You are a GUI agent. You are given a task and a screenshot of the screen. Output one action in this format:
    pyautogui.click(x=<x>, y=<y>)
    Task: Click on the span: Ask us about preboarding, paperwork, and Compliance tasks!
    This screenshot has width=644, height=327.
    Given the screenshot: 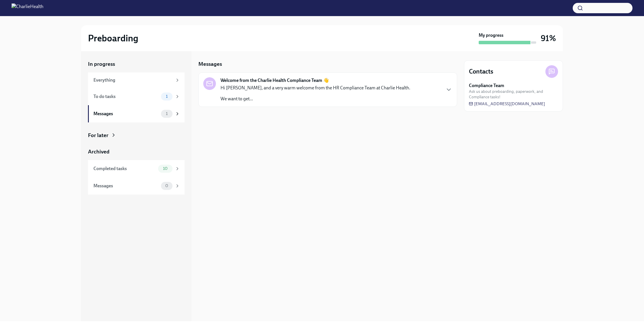 What is the action you would take?
    pyautogui.click(x=513, y=94)
    